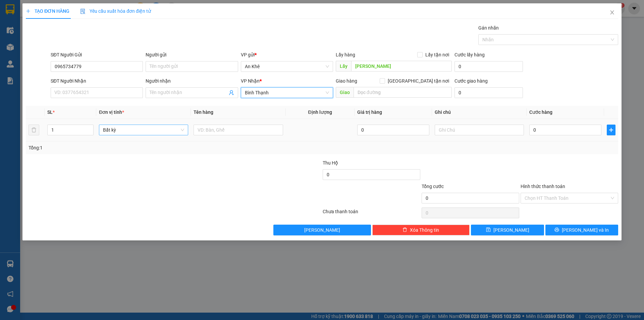  What do you see at coordinates (469, 55) in the screenshot?
I see `label: Cước lấy hàng` at bounding box center [469, 55].